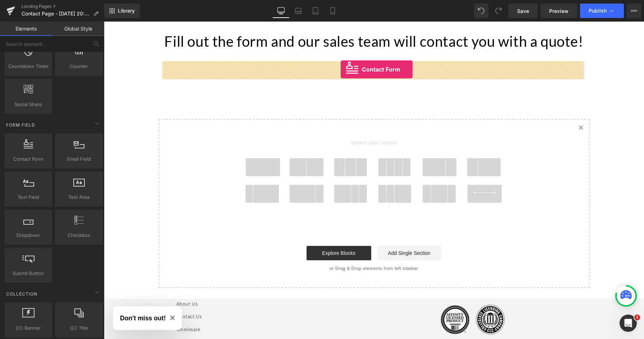  What do you see at coordinates (298, 11) in the screenshot?
I see `a: Laptop` at bounding box center [298, 11].